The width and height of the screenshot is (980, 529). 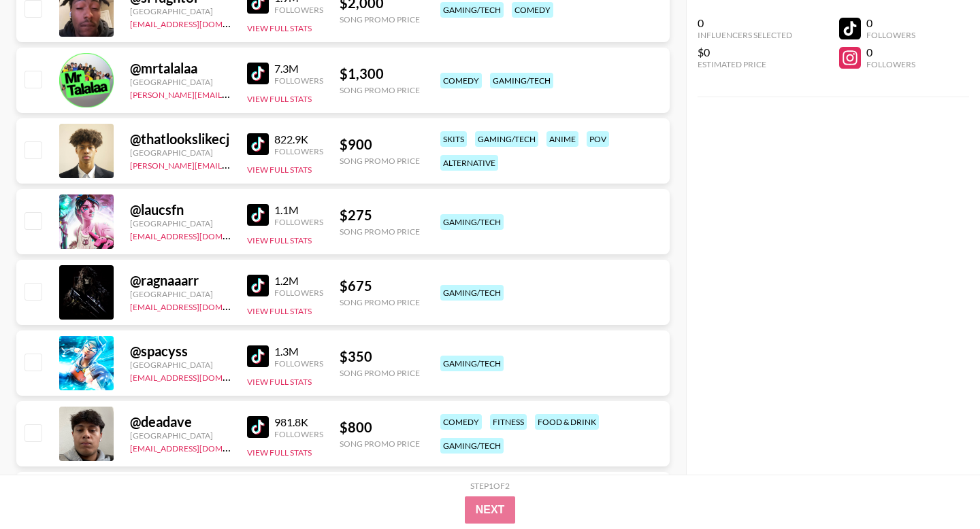 What do you see at coordinates (508, 422) in the screenshot?
I see `div: fitness` at bounding box center [508, 422].